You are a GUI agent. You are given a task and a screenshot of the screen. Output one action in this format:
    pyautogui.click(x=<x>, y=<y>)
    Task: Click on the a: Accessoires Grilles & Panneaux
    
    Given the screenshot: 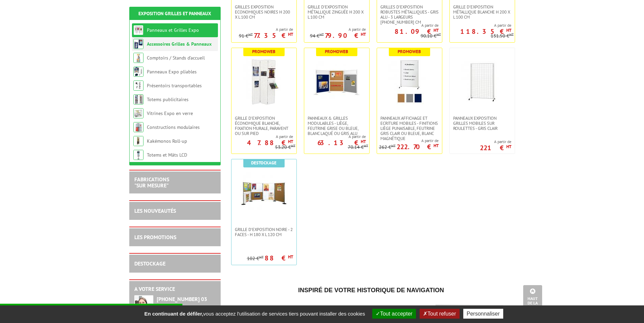 What is the action you would take?
    pyautogui.click(x=179, y=44)
    